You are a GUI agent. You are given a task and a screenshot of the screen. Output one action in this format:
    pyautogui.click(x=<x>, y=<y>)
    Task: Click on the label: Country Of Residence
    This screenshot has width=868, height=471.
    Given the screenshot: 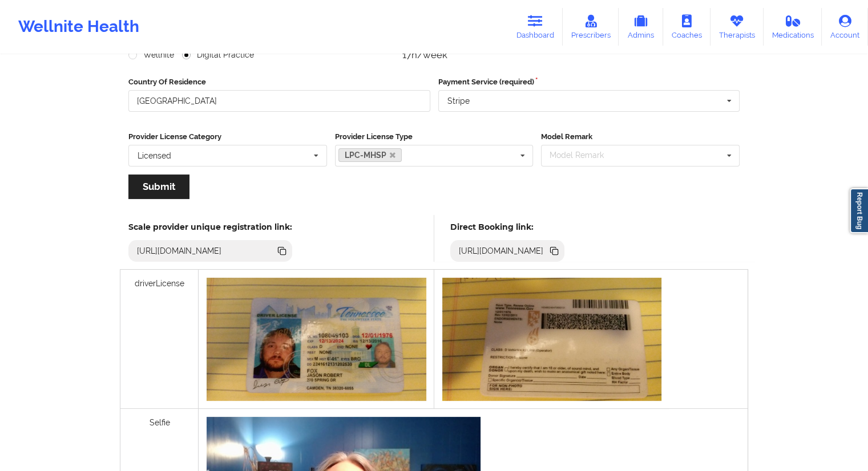 What is the action you would take?
    pyautogui.click(x=279, y=82)
    